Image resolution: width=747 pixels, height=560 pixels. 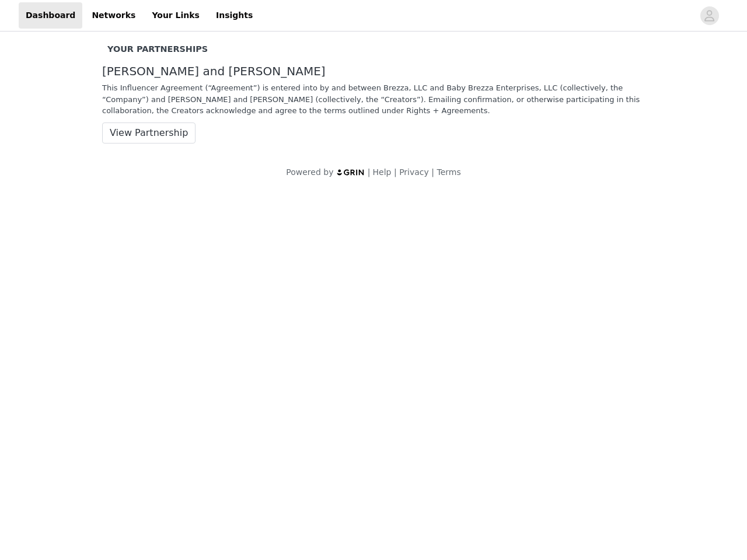 What do you see at coordinates (373, 99) in the screenshot?
I see `div: This Influencer Agreement (“Agreement”) is entered into by and between Brezza, LLC and Baby Brezz...` at bounding box center [373, 99].